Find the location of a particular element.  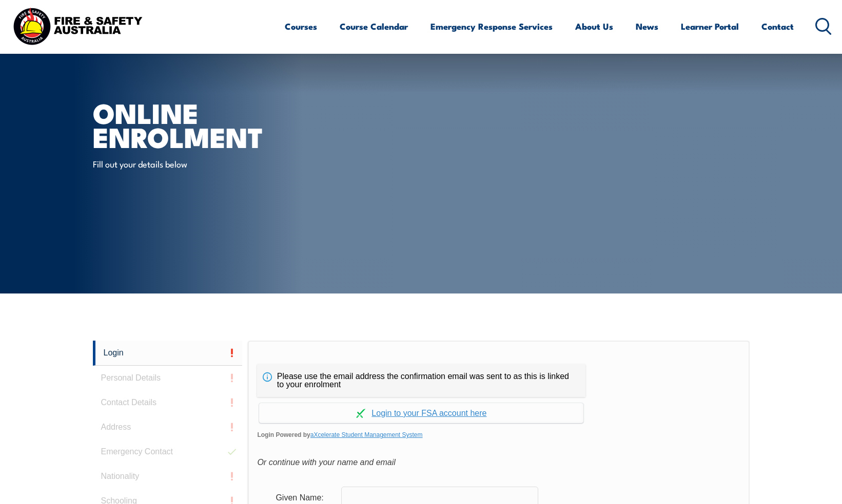

a: Learner Portal is located at coordinates (709, 26).